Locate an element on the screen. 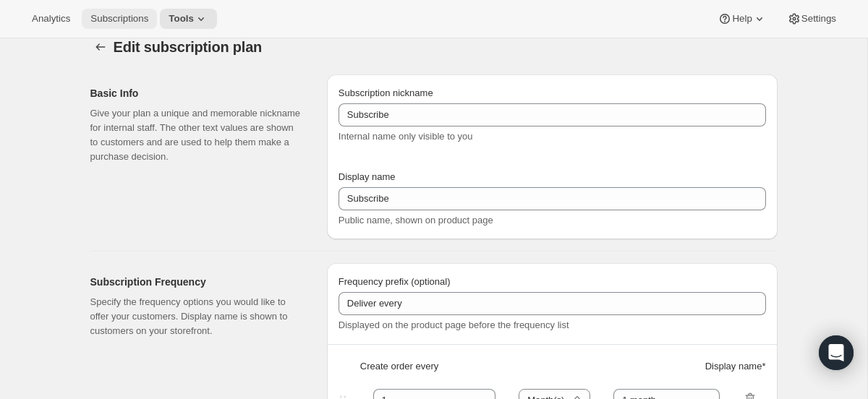  input: Deliver every is located at coordinates (552, 303).